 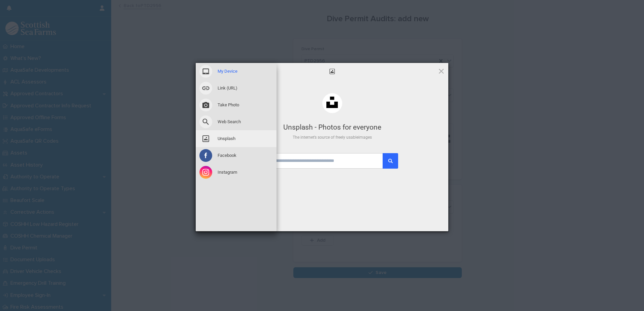 I want to click on div: Instagram, so click(x=236, y=173).